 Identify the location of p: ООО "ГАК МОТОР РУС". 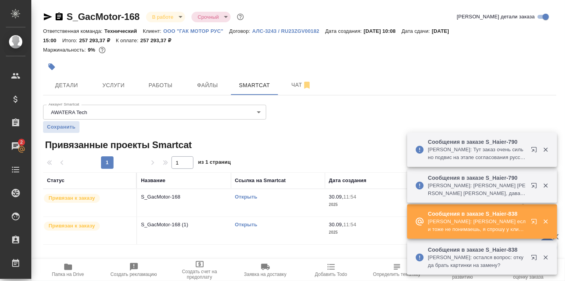
(196, 31).